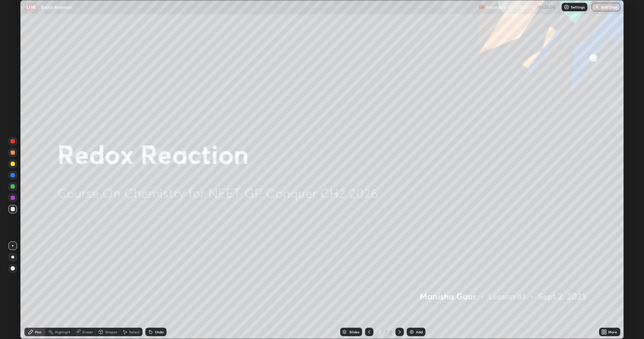  What do you see at coordinates (56, 7) in the screenshot?
I see `p: Redox Reaction` at bounding box center [56, 7].